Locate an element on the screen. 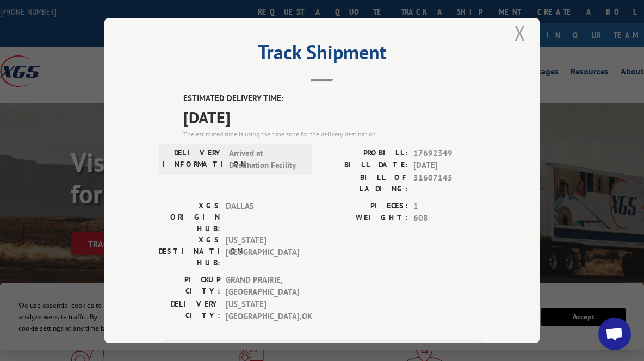 The height and width of the screenshot is (361, 644). label: PICKUP CITY: is located at coordinates (189, 286).